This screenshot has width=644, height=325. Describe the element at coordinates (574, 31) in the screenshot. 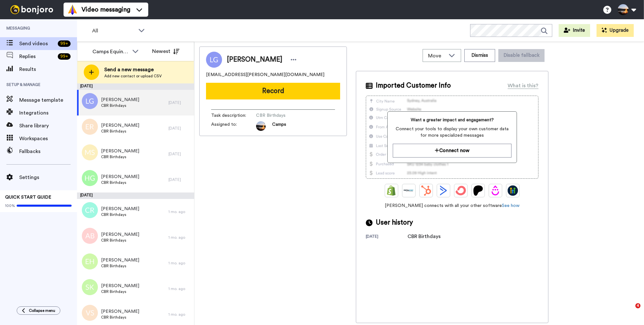

I see `a: Invite` at that location.